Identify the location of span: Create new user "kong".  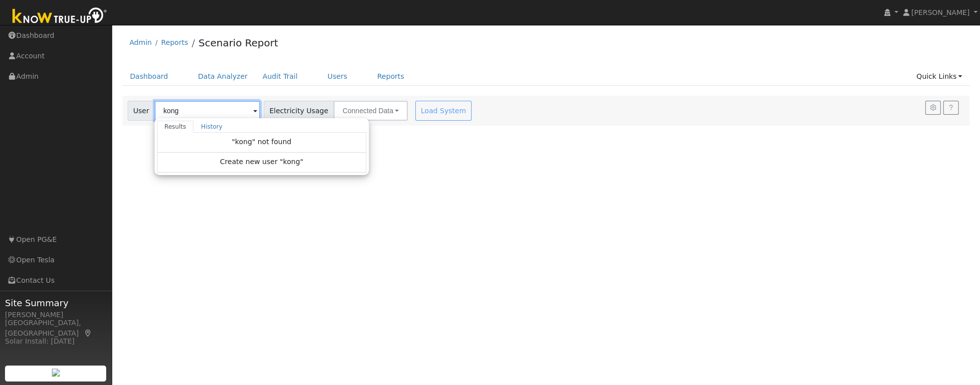
(261, 162).